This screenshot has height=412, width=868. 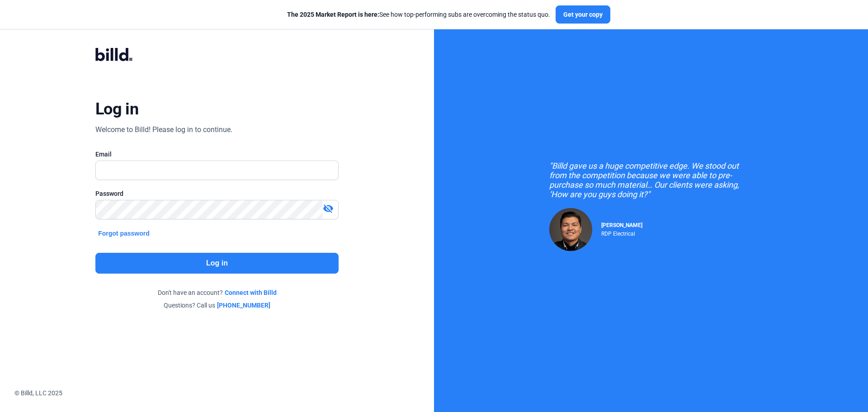 I want to click on div: Questions? Call us, so click(x=217, y=305).